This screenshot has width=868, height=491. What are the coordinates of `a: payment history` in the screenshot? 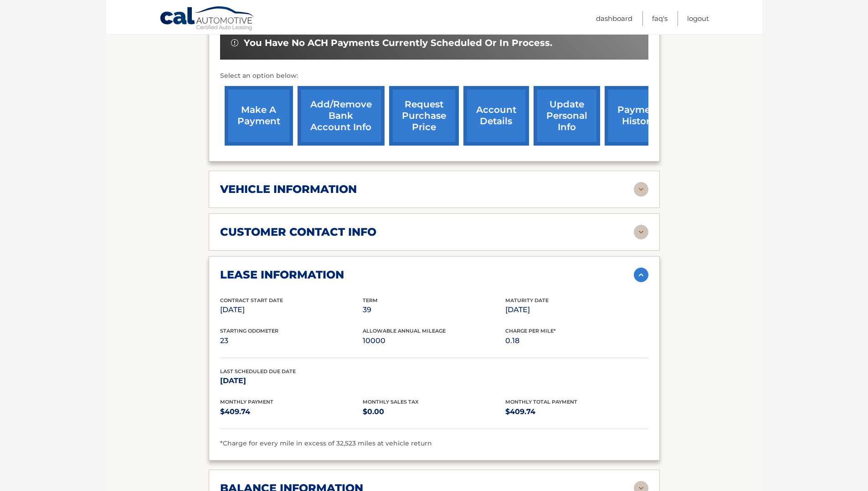 It's located at (639, 116).